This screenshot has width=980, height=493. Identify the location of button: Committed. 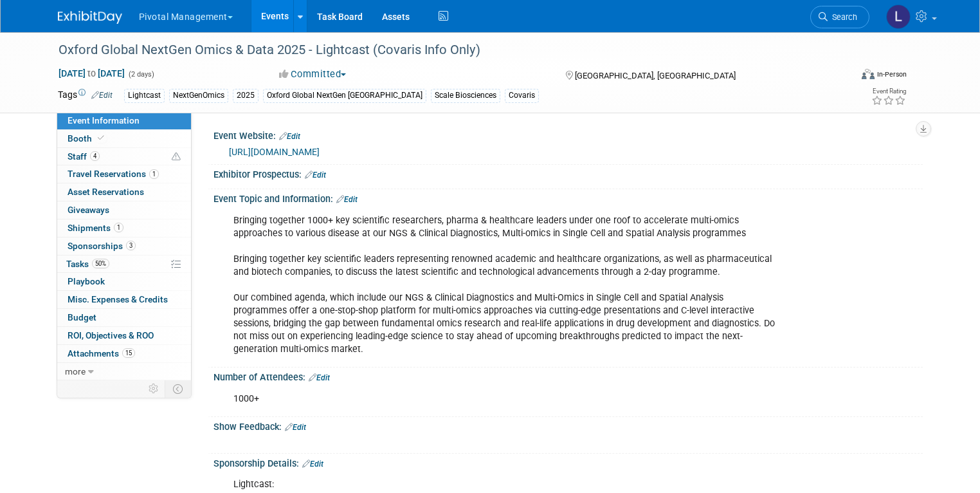
(312, 74).